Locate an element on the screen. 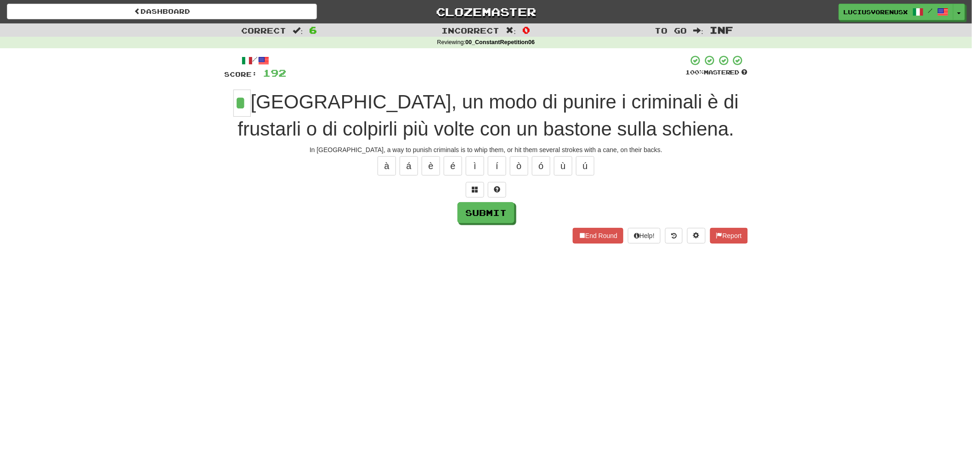 This screenshot has width=972, height=465. button: ò is located at coordinates (519, 166).